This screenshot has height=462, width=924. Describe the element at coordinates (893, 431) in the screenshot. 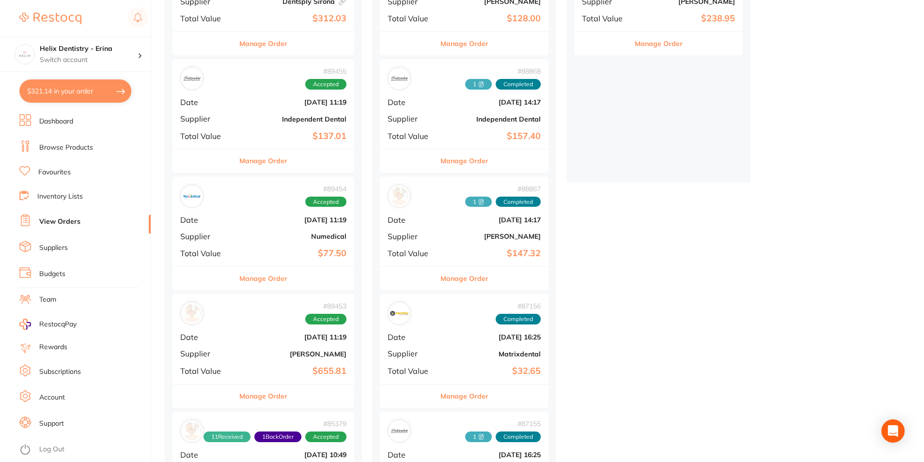

I see `div: Open Intercom Messenger` at that location.